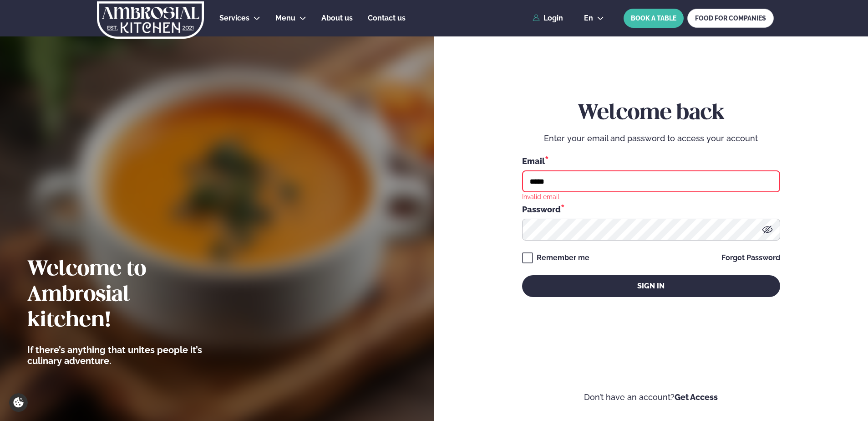 Image resolution: width=868 pixels, height=421 pixels. I want to click on div: Invalid email, so click(541, 196).